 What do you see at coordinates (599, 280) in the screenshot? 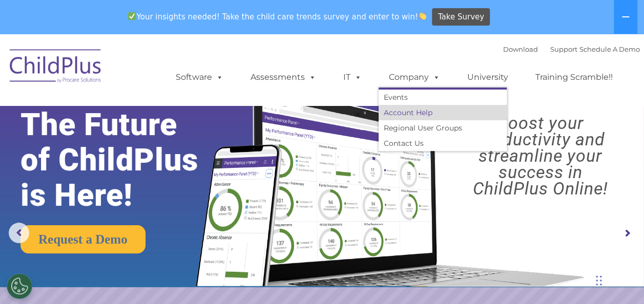
I see `div: Drag` at bounding box center [599, 280].